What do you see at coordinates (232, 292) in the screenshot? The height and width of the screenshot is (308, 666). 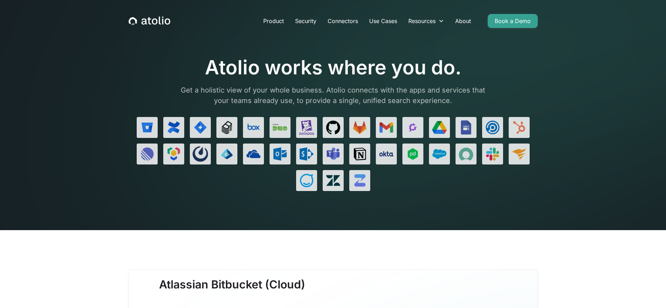 I see `h3: Atlassian Bitbucket (Cloud)` at bounding box center [232, 292].